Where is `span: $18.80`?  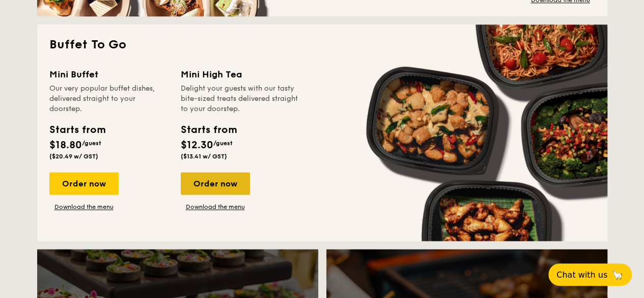 span: $18.80 is located at coordinates (65, 145).